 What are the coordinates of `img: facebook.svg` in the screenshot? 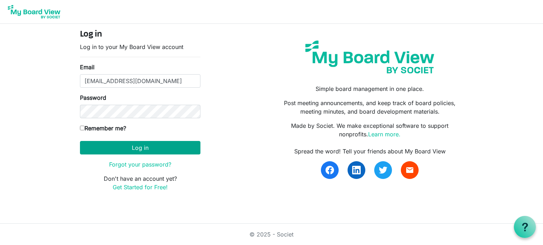 It's located at (330, 170).